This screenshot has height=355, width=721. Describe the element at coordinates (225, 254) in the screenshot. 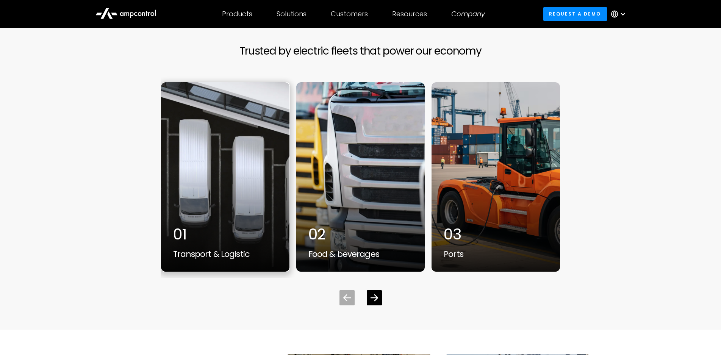

I see `div: Transport & Logistic` at that location.